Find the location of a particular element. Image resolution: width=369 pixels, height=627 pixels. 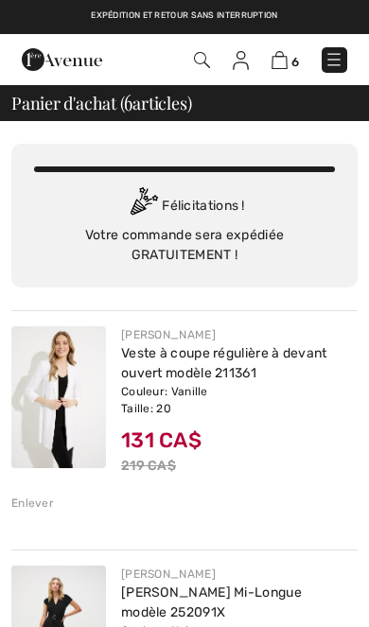

span: Panier d'achat ( articles) is located at coordinates (101, 103).